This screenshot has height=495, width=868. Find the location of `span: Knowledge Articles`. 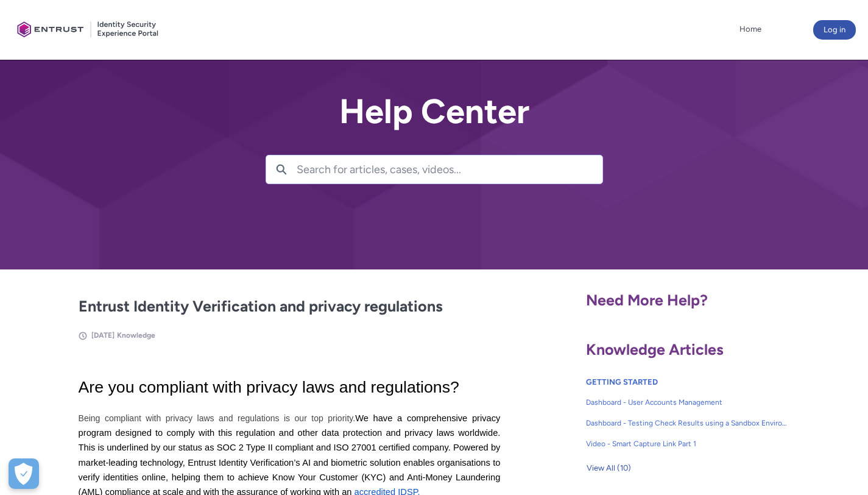

span: Knowledge Articles is located at coordinates (655, 349).